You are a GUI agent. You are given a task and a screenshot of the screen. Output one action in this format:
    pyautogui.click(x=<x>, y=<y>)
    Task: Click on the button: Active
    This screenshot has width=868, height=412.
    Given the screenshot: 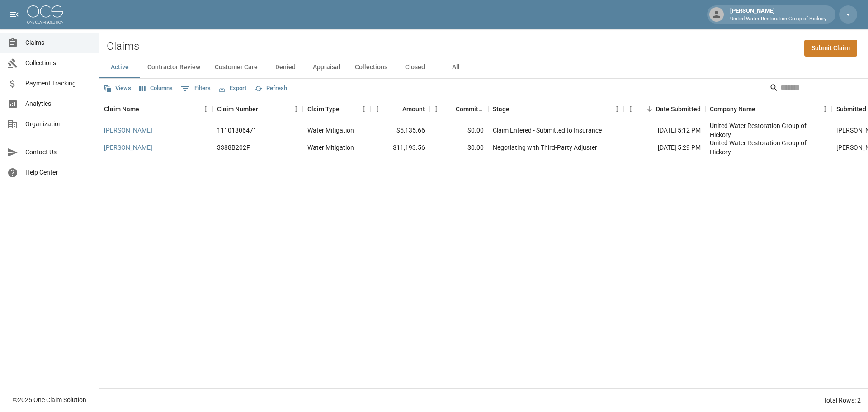 What is the action you would take?
    pyautogui.click(x=120, y=67)
    